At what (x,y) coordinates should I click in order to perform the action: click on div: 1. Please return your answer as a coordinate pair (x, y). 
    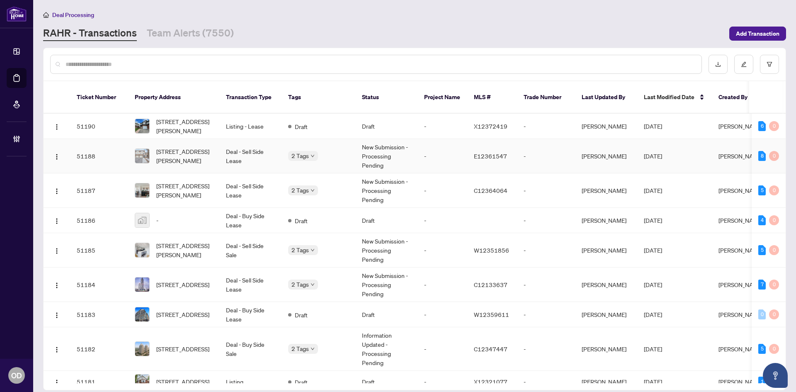
    Looking at the image, I should click on (762, 381).